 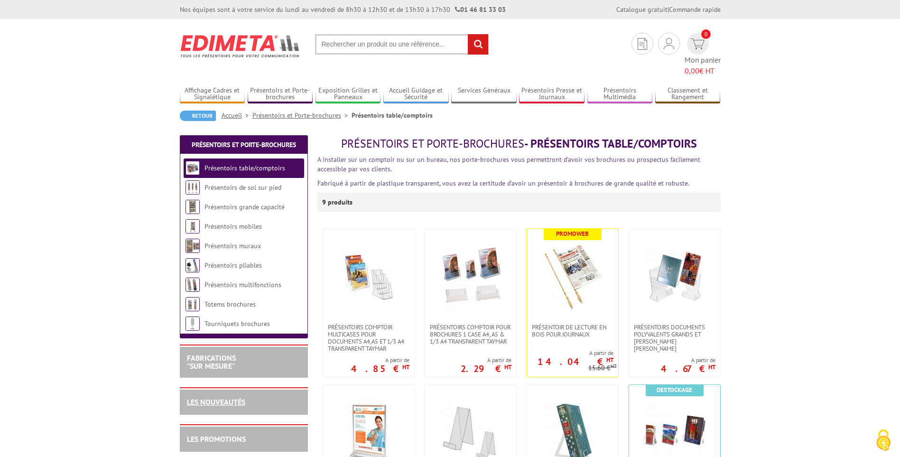 I want to click on img: Présentoirs mobiles, so click(x=193, y=226).